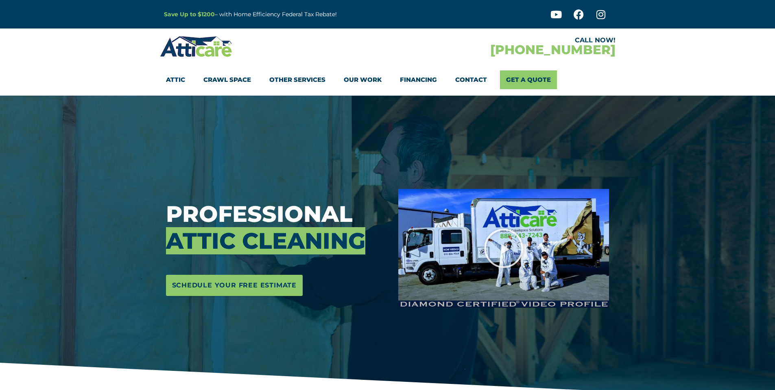 The image size is (775, 390). Describe the element at coordinates (388, 80) in the screenshot. I see `nav: Menu` at that location.